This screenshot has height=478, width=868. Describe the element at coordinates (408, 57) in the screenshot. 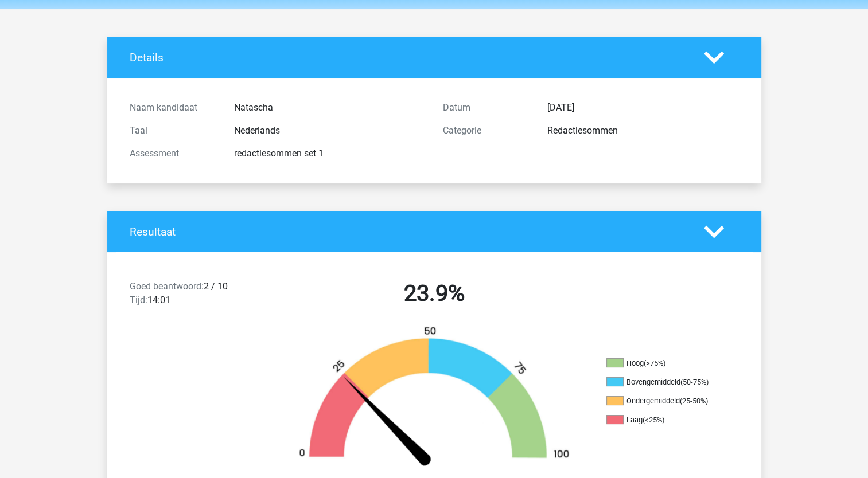

I see `h4: Details` at that location.